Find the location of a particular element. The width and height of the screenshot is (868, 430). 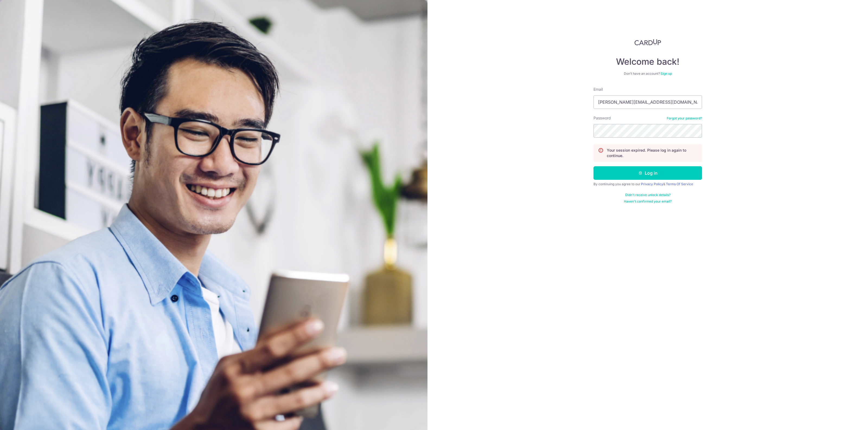

a: Sign up is located at coordinates (666, 73).